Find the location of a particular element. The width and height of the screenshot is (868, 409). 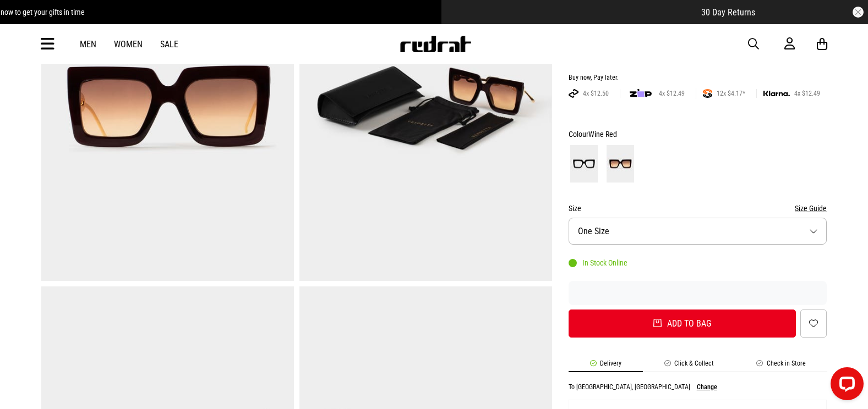

div: In Stock Online is located at coordinates (597, 263).